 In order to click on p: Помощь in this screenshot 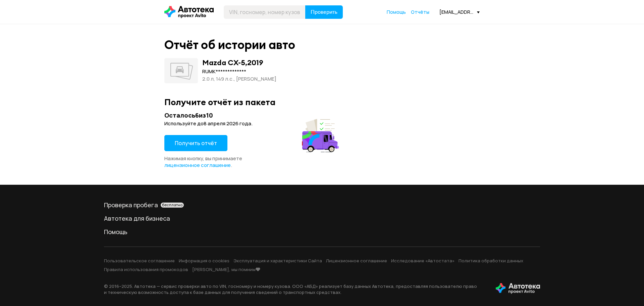, I will do `click(322, 232)`.